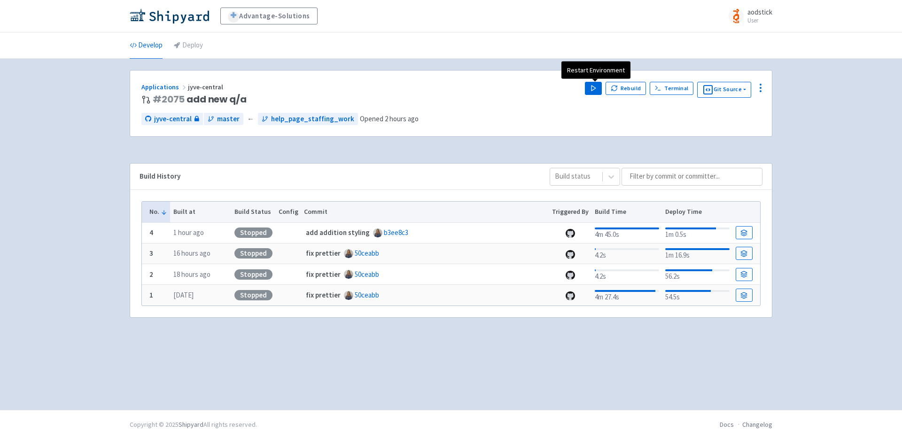 This screenshot has width=902, height=439. Describe the element at coordinates (228, 119) in the screenshot. I see `span: master` at that location.